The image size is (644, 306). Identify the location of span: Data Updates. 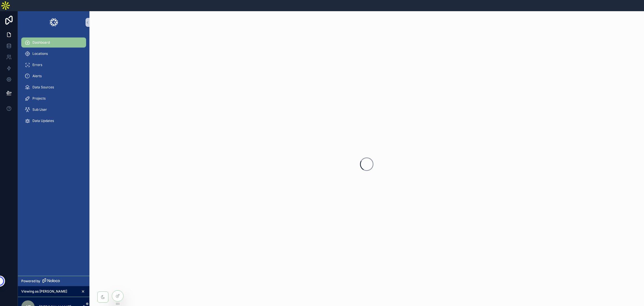
(43, 121).